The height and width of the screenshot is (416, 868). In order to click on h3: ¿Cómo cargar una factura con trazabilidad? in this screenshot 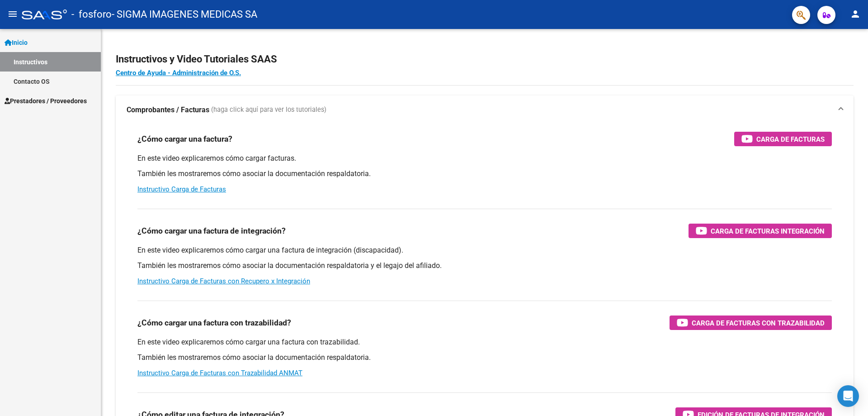, I will do `click(214, 322)`.